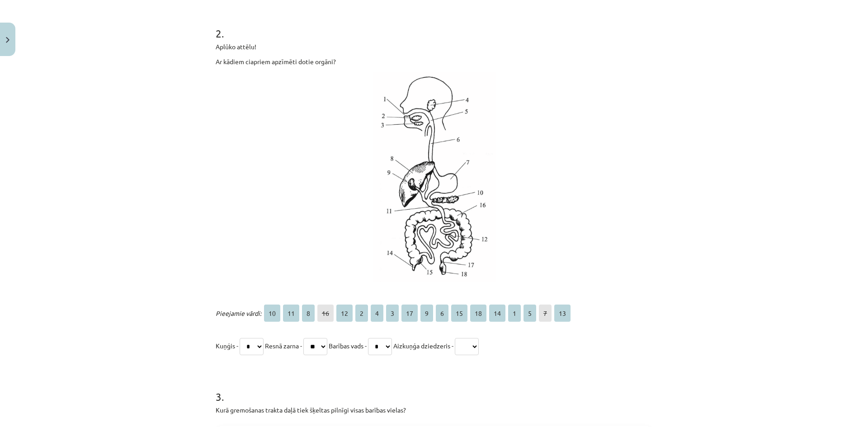 This screenshot has width=868, height=427. What do you see at coordinates (434, 25) in the screenshot?
I see `h1: 2 .` at bounding box center [434, 25].